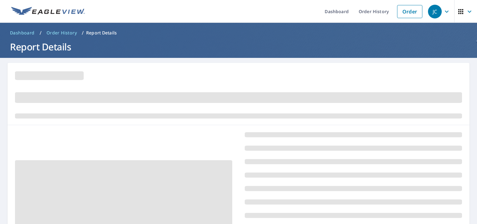 Image resolution: width=477 pixels, height=224 pixels. What do you see at coordinates (102, 33) in the screenshot?
I see `p: Report Details` at bounding box center [102, 33].